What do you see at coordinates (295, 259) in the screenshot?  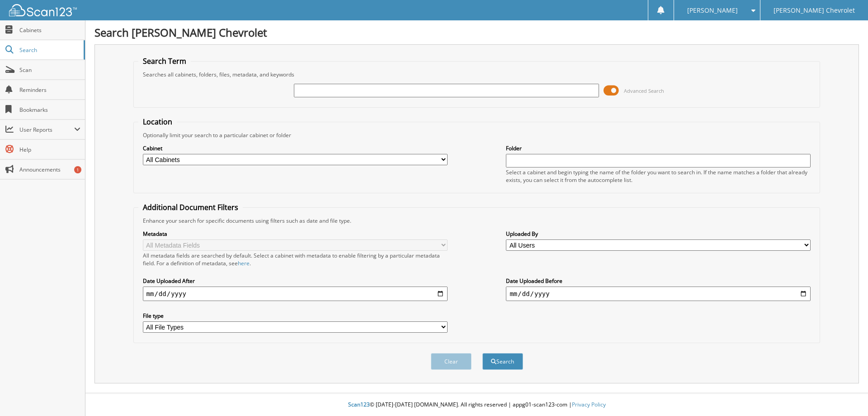 I see `div: All metadata fields are searched by default. Select a cabinet with metadata to enable filtering b...` at bounding box center [295, 259].